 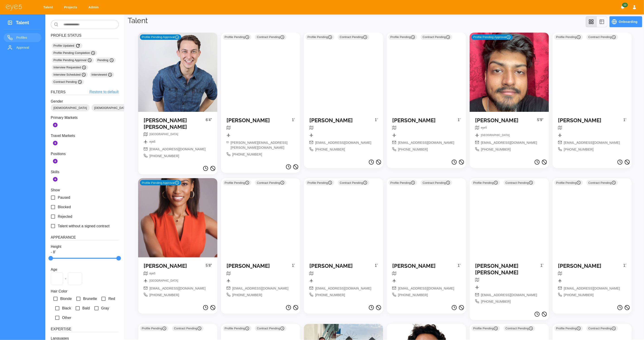 What do you see at coordinates (70, 68) in the screenshot?
I see `div: Interview Requested` at bounding box center [70, 68].